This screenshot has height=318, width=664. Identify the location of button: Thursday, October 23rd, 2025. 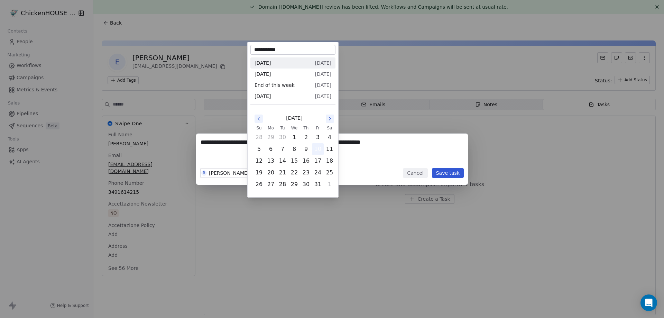
(306, 172).